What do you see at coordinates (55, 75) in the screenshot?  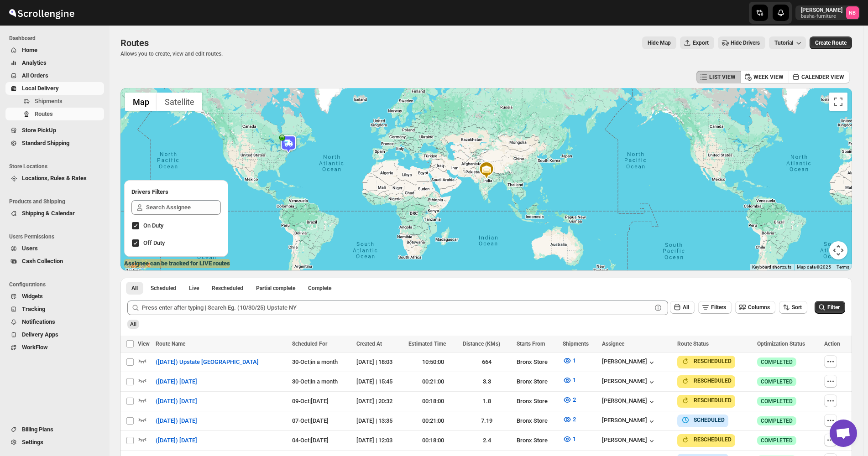 I see `button: All Orders` at bounding box center [55, 75].